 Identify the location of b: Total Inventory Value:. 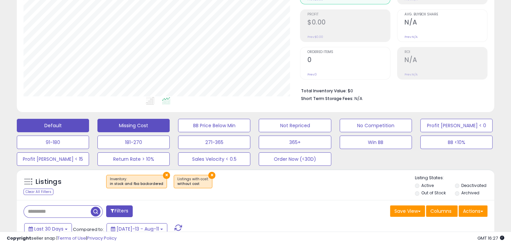
(324, 91).